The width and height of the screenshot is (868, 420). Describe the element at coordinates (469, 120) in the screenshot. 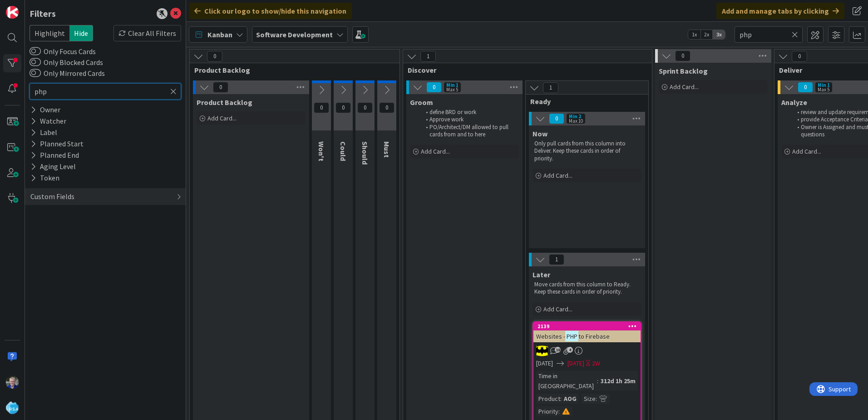

I see `li: Approve work` at that location.